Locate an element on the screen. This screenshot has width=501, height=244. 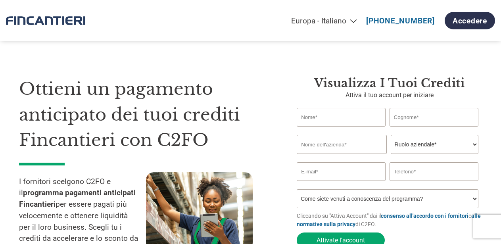
div: Invalid last name or last name is too long is located at coordinates (434, 129).